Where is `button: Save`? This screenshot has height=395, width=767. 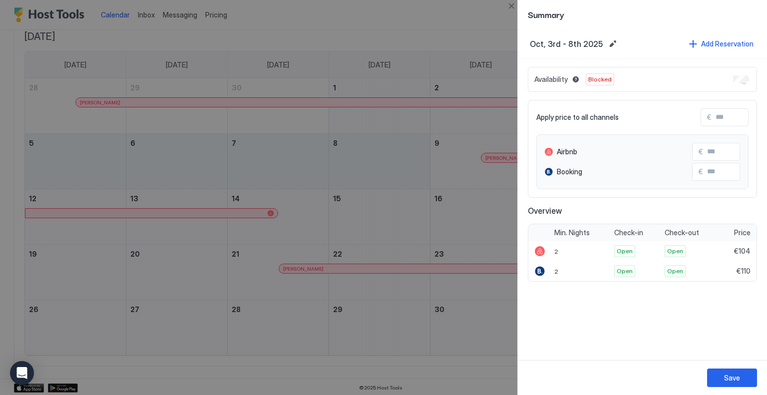
button: Save is located at coordinates (732, 378).